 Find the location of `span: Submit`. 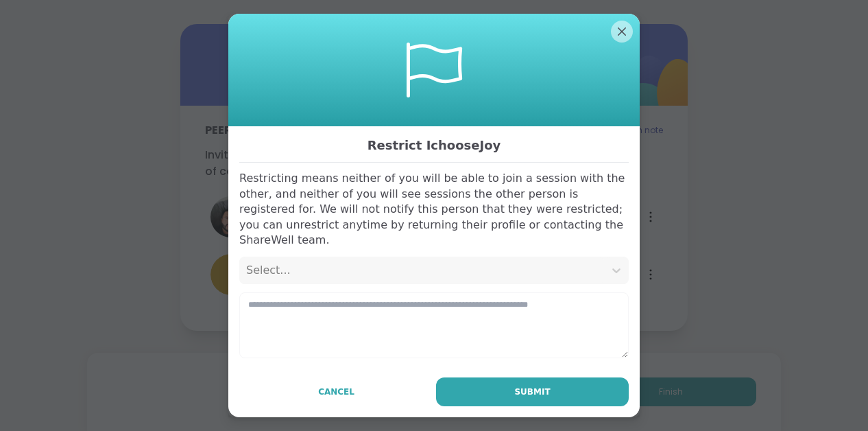

span: Submit is located at coordinates (532, 392).